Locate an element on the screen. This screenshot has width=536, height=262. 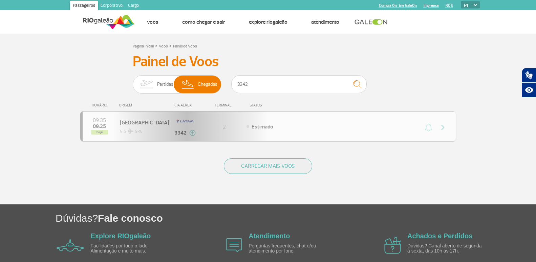
a: RQS is located at coordinates (449, 5).